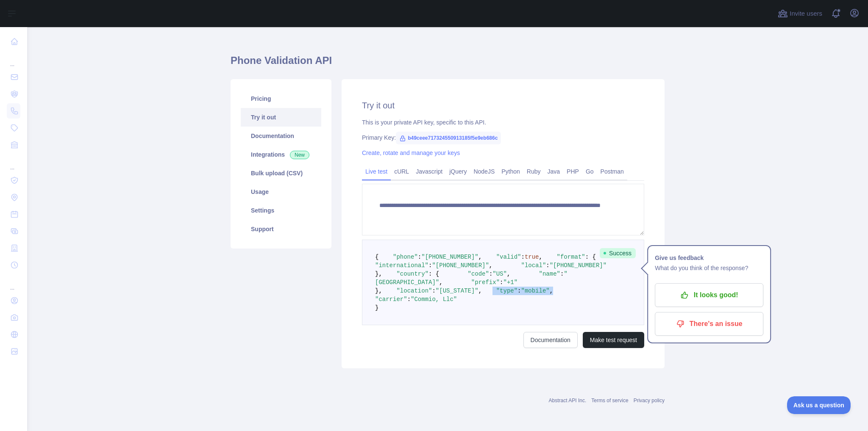 The image size is (868, 431). What do you see at coordinates (709, 324) in the screenshot?
I see `button: There's an issue` at bounding box center [709, 324].